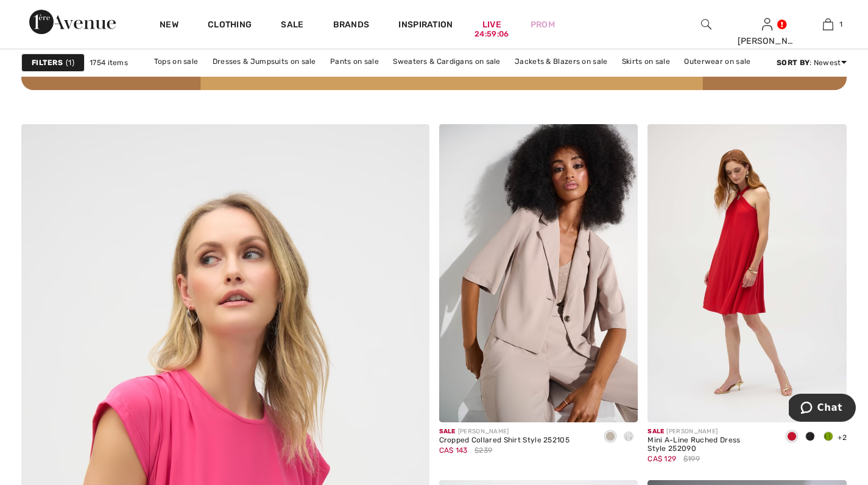  I want to click on div: Cropped Collared Shirt Style 252105, so click(505, 441).